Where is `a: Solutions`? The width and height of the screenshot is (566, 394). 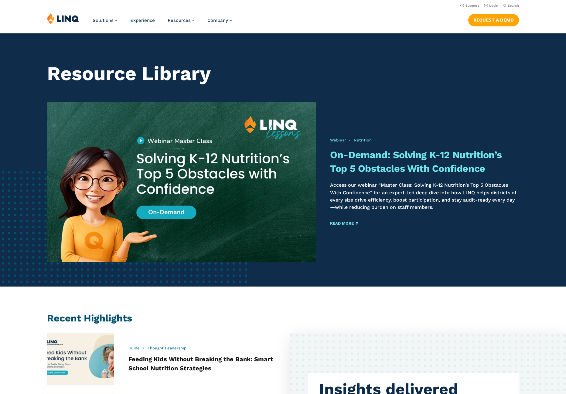 a: Solutions is located at coordinates (105, 20).